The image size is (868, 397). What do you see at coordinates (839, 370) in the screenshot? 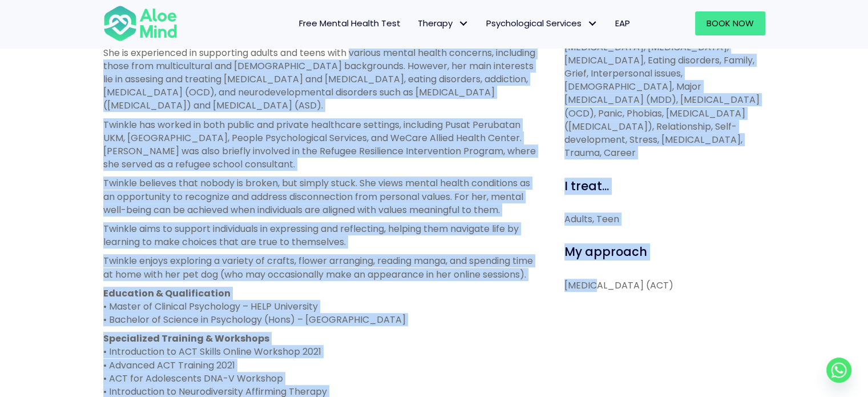
I see `a: Whatsapp` at bounding box center [839, 370].